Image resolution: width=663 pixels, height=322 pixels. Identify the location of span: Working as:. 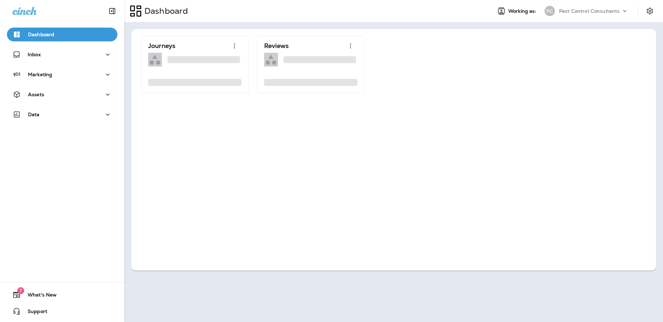
(523, 11).